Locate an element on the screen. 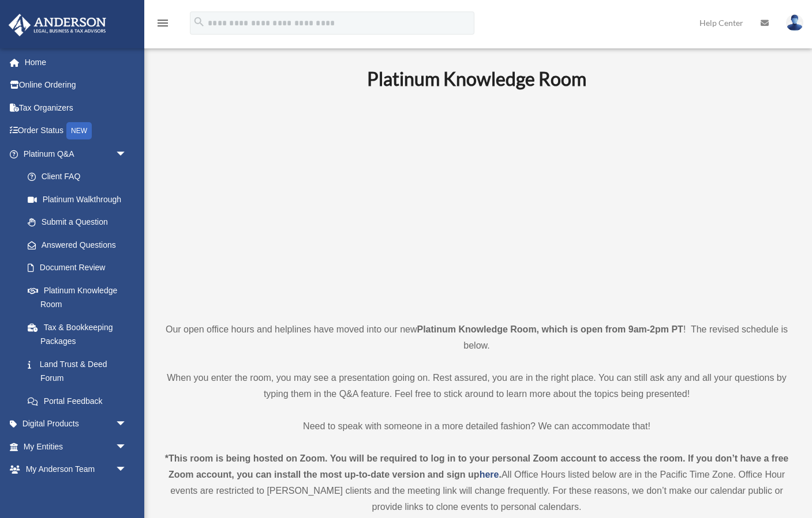 This screenshot has height=518, width=812. a: Portal Feedback is located at coordinates (80, 401).